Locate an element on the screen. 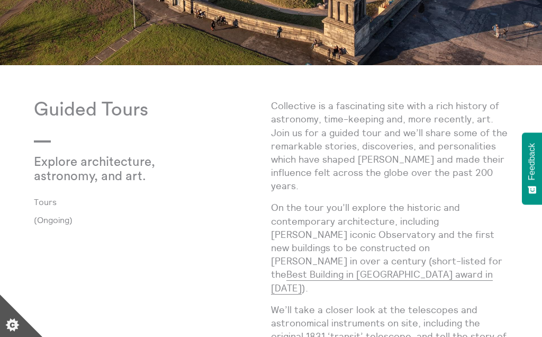 This screenshot has height=337, width=542. span: Feedback is located at coordinates (532, 162).